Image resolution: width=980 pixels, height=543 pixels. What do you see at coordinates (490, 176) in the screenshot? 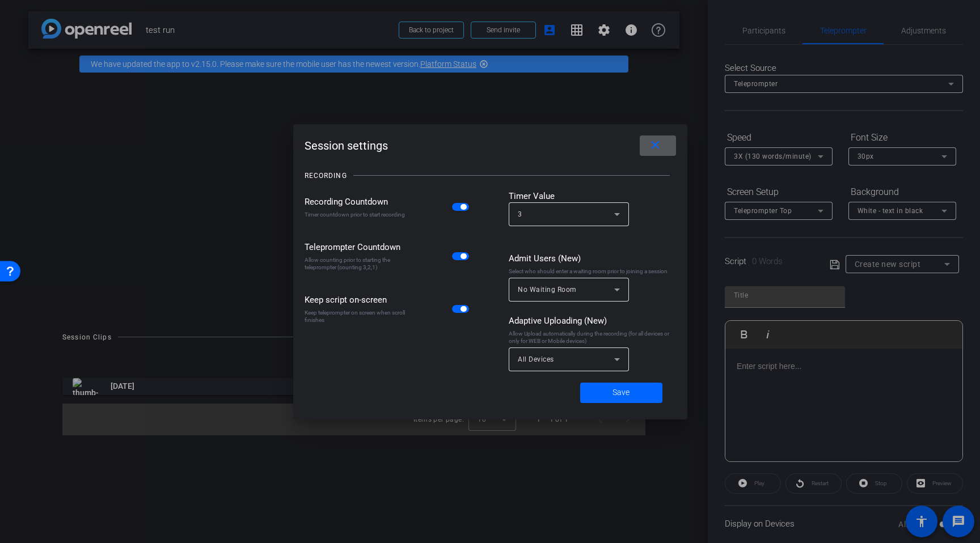
I see `openreel-title-line: RECORDING` at bounding box center [490, 176].